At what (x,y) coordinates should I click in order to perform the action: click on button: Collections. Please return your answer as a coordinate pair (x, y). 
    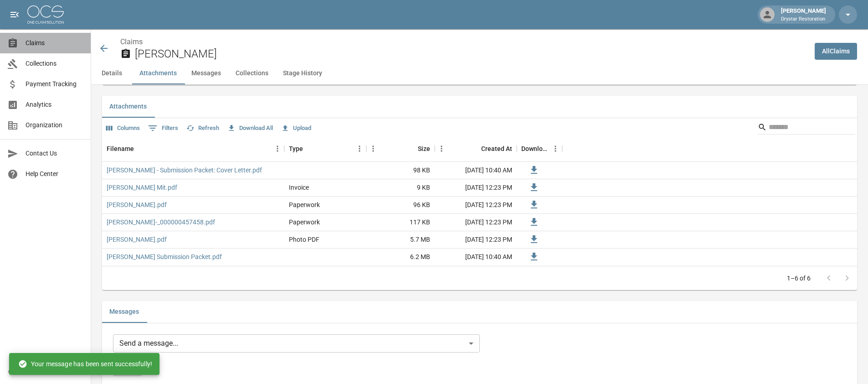
    Looking at the image, I should click on (252, 73).